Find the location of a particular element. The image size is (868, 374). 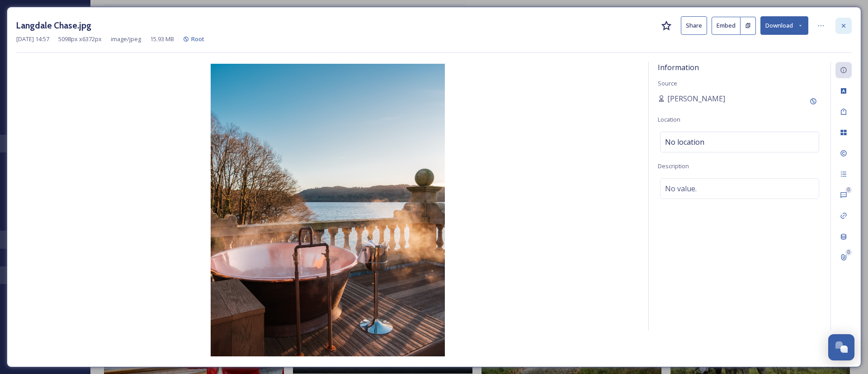

img: Langdale%20Chase.jpg is located at coordinates (328, 210).